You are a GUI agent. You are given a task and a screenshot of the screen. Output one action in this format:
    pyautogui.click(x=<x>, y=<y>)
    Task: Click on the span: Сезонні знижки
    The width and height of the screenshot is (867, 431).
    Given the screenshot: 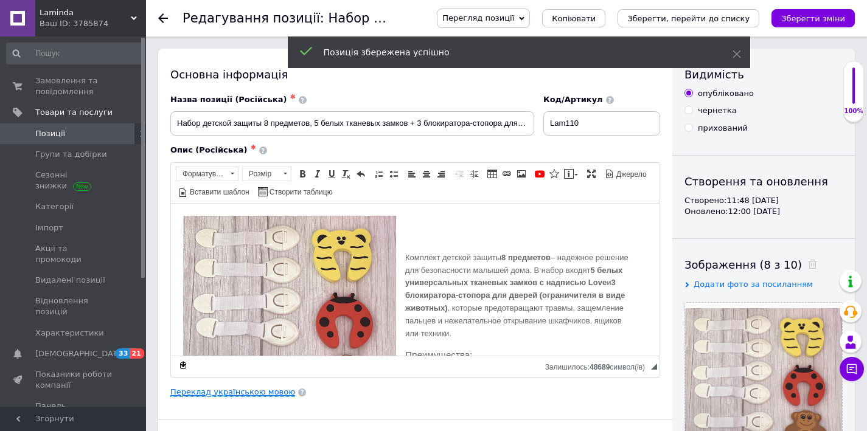 What is the action you would take?
    pyautogui.click(x=74, y=181)
    